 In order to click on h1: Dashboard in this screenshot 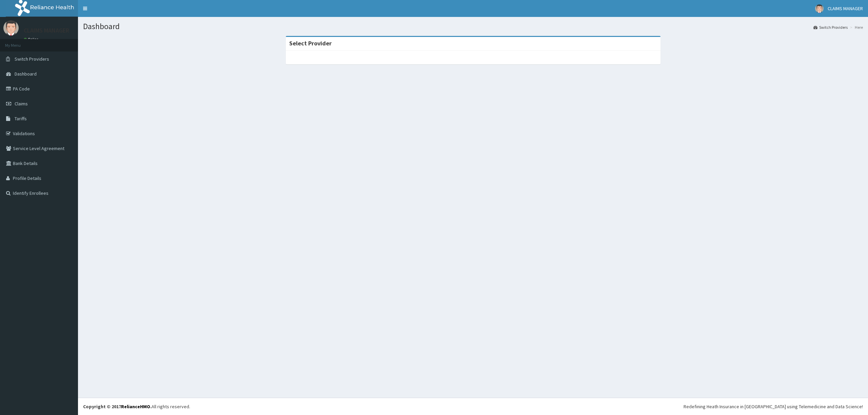, I will do `click(473, 26)`.